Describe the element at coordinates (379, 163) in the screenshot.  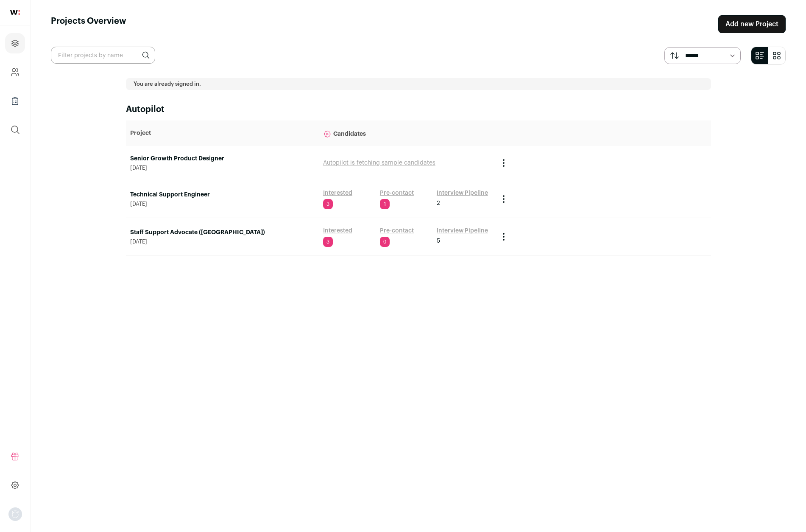
I see `a: Autopilot is fetching sample candidates` at that location.